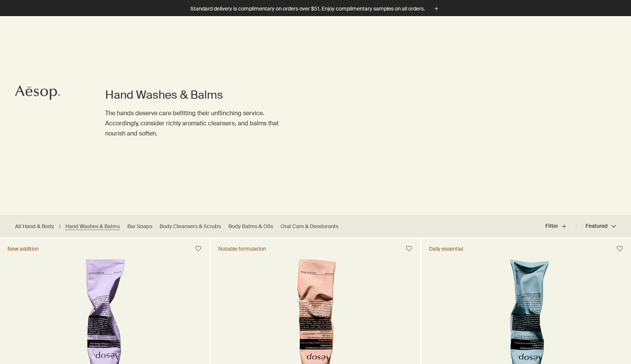 The height and width of the screenshot is (364, 631). What do you see at coordinates (242, 249) in the screenshot?
I see `div: Notable formulation` at bounding box center [242, 249].